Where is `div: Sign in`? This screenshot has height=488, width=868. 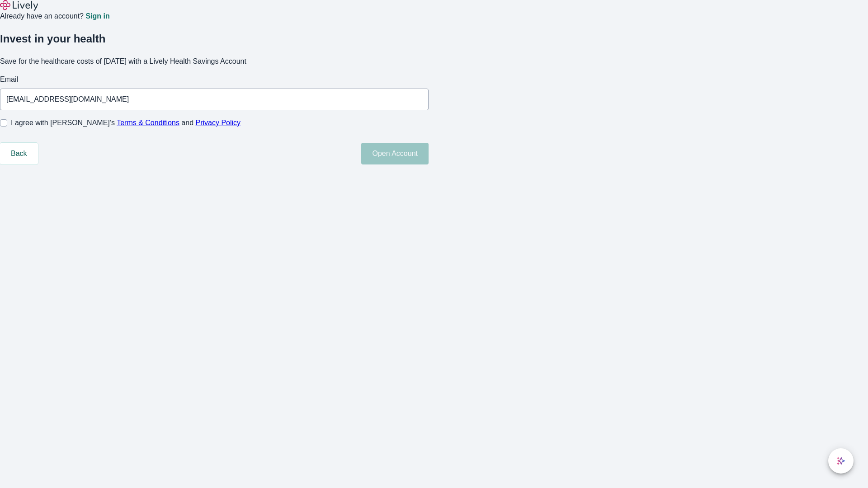
div: Sign in is located at coordinates (97, 17).